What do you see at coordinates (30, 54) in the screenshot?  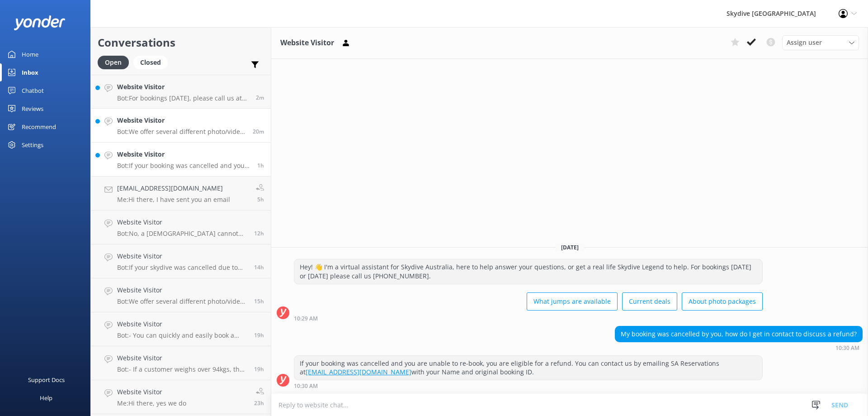 I see `div: Home` at bounding box center [30, 54].